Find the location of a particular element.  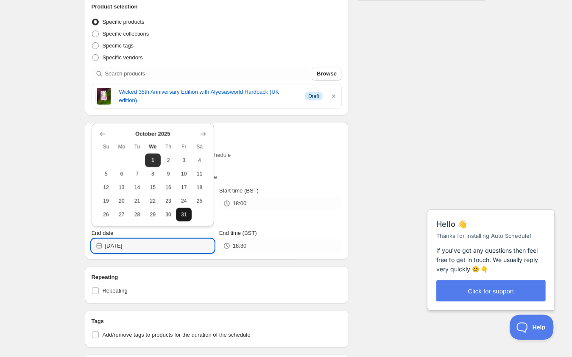

button: Friday October 17 2025 is located at coordinates (183, 187).